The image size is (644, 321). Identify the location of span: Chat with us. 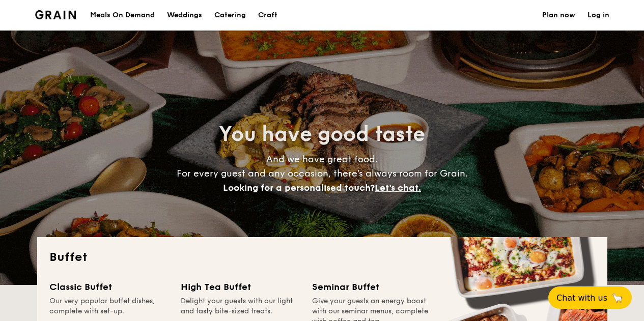
(582, 298).